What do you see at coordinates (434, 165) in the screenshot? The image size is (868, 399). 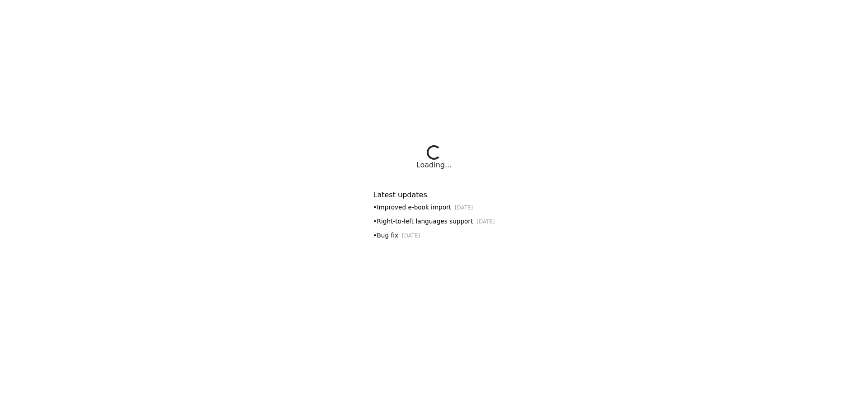 I see `div: Loading...` at bounding box center [434, 165].